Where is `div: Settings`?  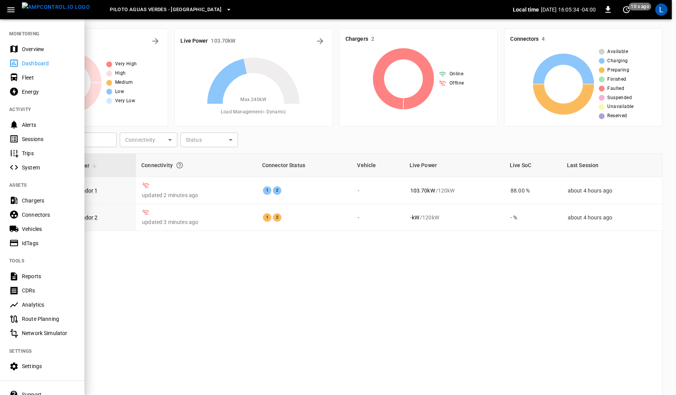
div: Settings is located at coordinates (48, 366).